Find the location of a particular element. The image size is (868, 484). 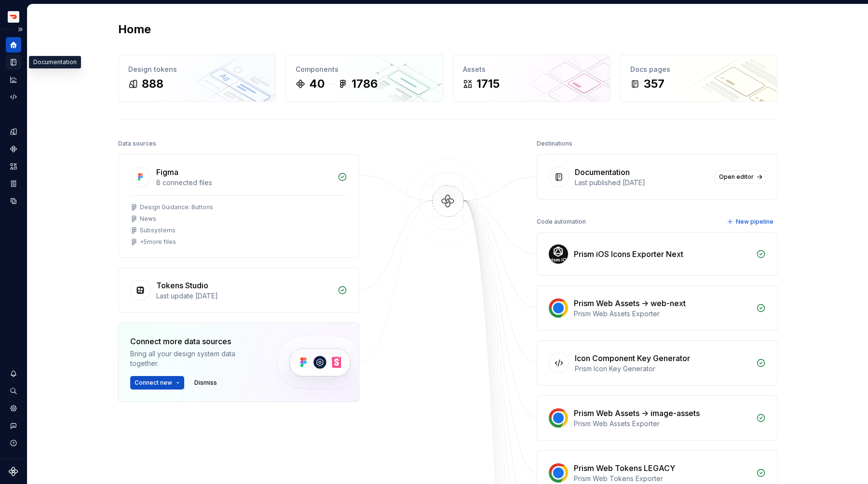

div: Figma is located at coordinates (167, 172).